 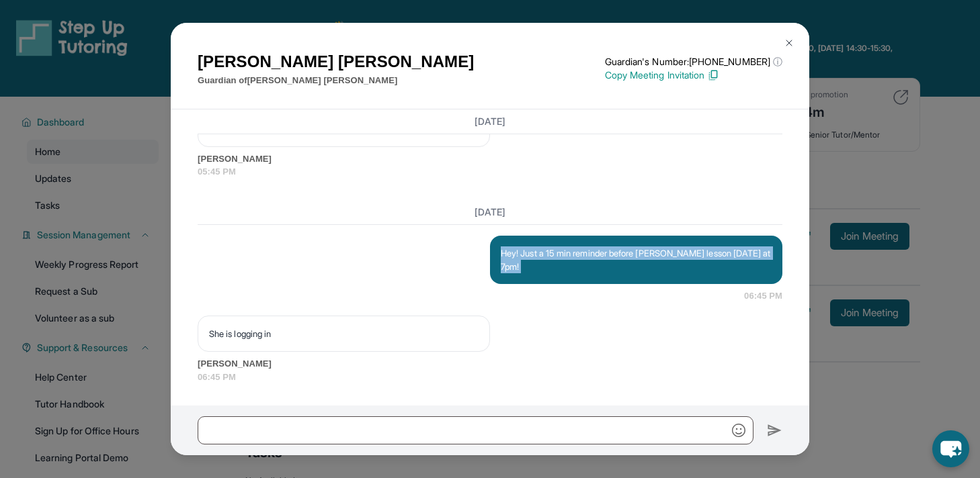 What do you see at coordinates (344, 333) in the screenshot?
I see `p: She is logging in` at bounding box center [344, 333].